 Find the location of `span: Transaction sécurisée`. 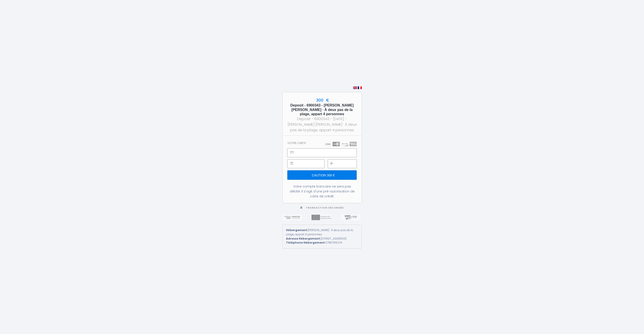

span: Transaction sécurisée is located at coordinates (325, 207).